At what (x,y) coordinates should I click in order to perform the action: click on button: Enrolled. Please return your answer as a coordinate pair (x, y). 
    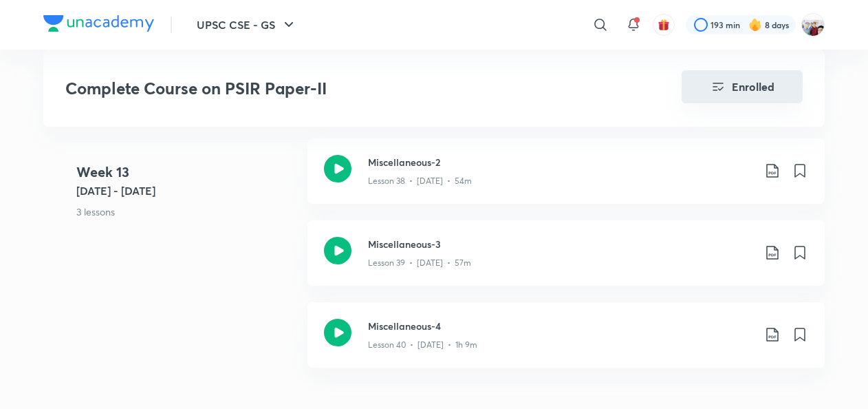
    Looking at the image, I should click on (742, 87).